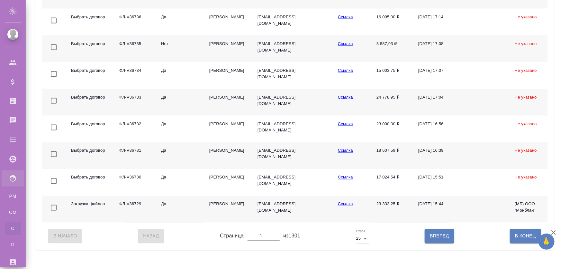 The image size is (561, 269). I want to click on td: 23 000,00 ₽, so click(392, 129).